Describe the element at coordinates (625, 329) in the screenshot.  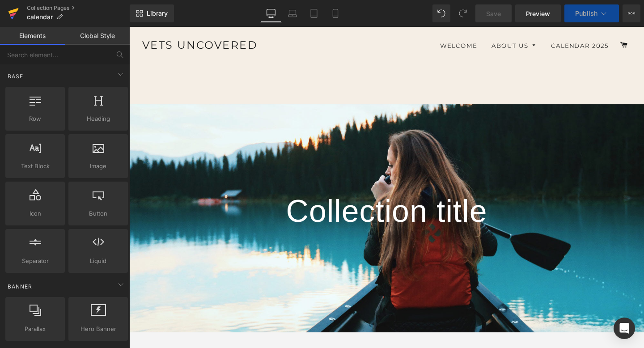
I see `div: Open Intercom Messenger` at that location.